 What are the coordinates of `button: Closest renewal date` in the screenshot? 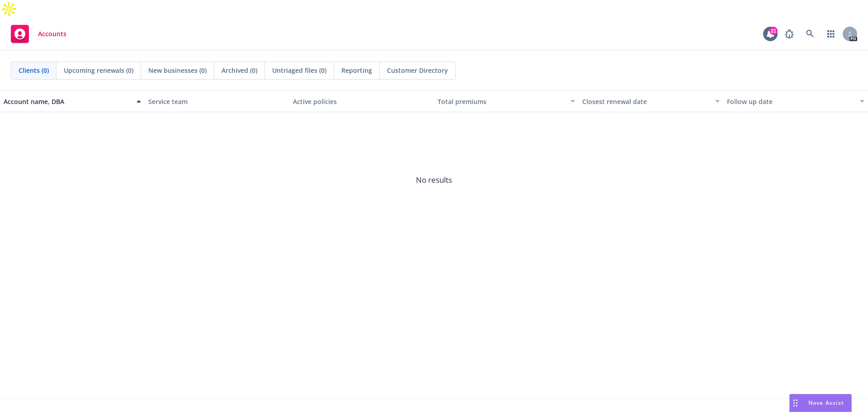 It's located at (651, 101).